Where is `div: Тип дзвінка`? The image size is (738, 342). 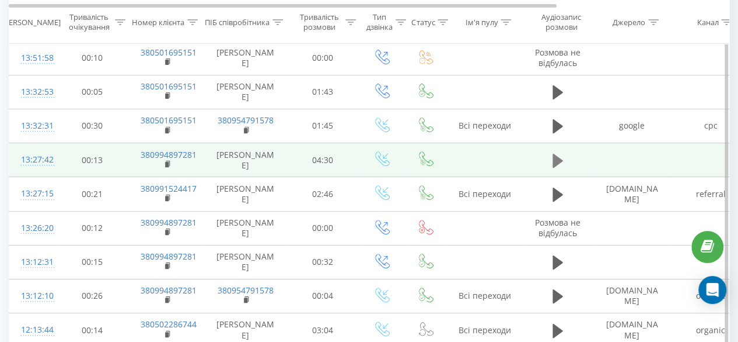 div: Тип дзвінка is located at coordinates (379, 22).